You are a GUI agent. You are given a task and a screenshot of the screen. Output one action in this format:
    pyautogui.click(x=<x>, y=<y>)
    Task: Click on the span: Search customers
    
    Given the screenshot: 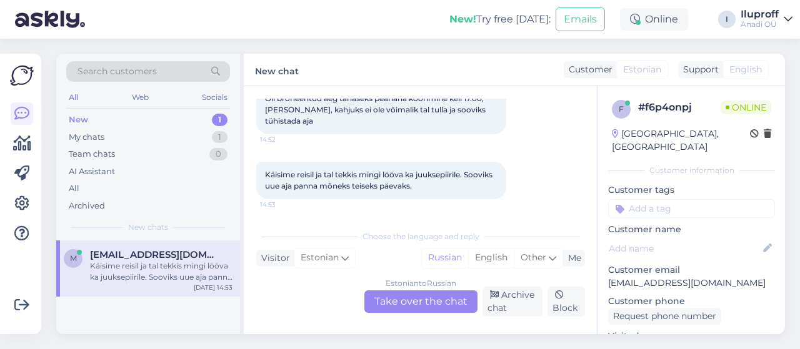 What is the action you would take?
    pyautogui.click(x=117, y=71)
    